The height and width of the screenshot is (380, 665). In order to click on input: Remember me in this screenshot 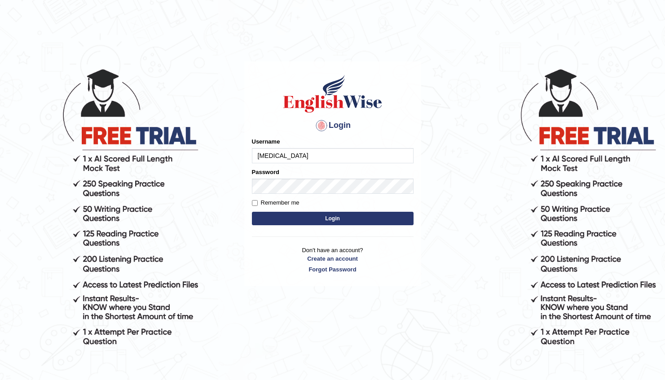, I will do `click(255, 203)`.